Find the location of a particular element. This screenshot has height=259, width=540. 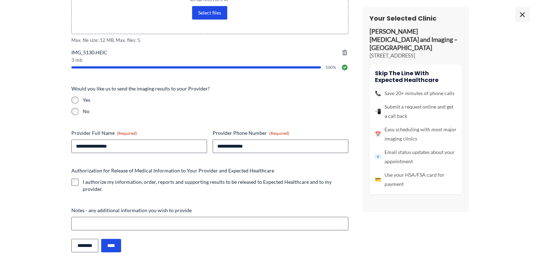

li: Easy scheduling with most major imaging clinics is located at coordinates (415, 134).